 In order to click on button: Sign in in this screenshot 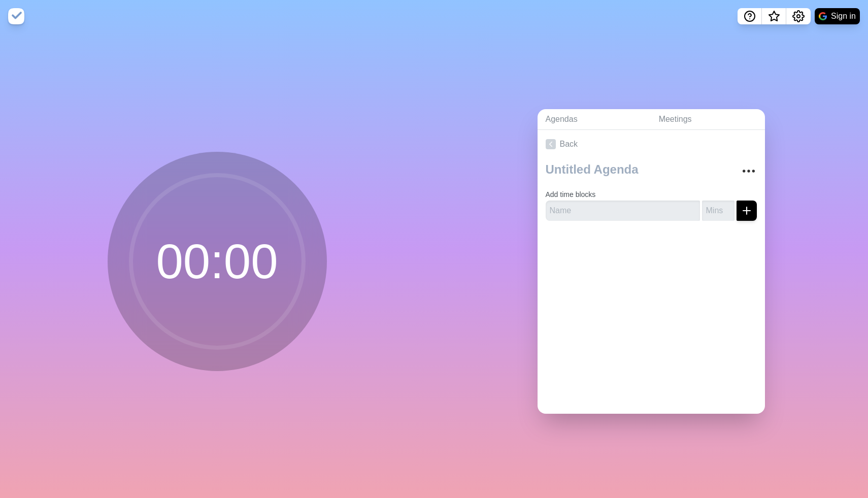, I will do `click(837, 16)`.